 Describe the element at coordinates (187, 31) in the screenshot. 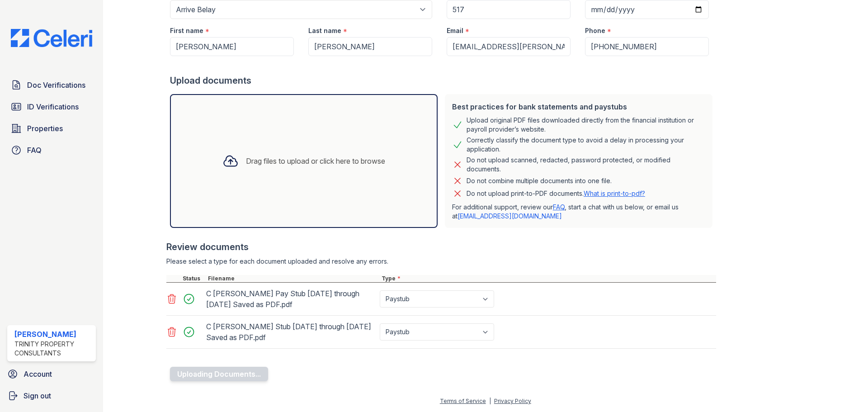

I see `label: First name` at that location.